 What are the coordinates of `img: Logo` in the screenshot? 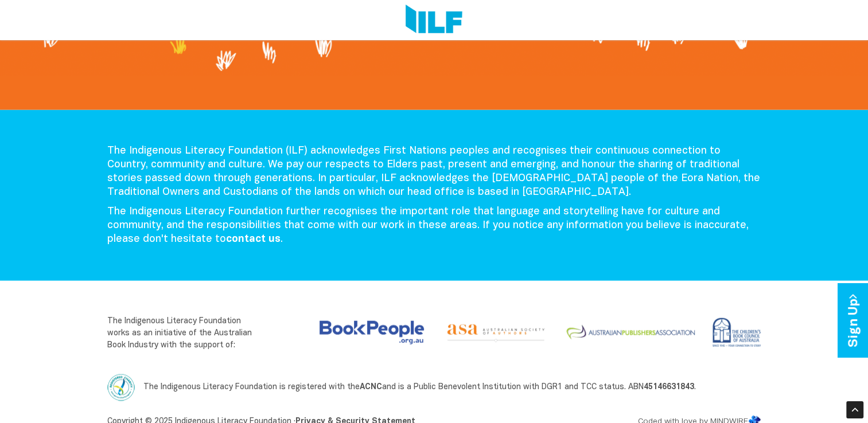 It's located at (434, 20).